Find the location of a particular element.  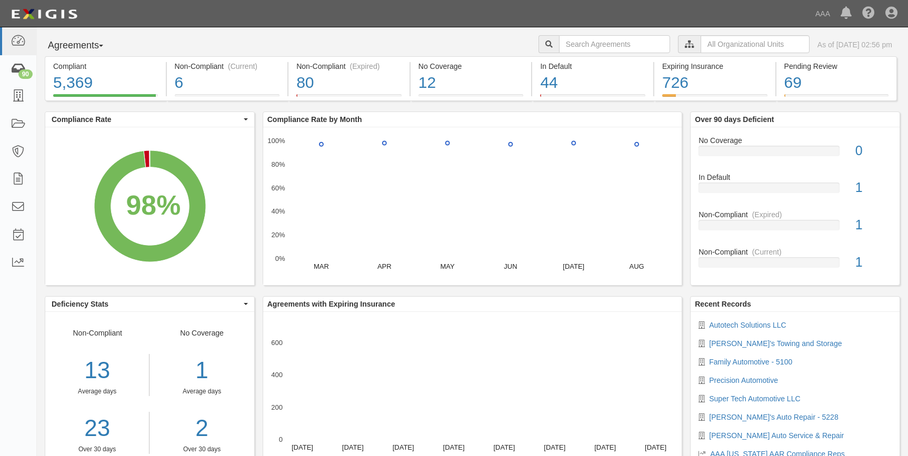

b: Compliance Rate by Month is located at coordinates (315, 119).